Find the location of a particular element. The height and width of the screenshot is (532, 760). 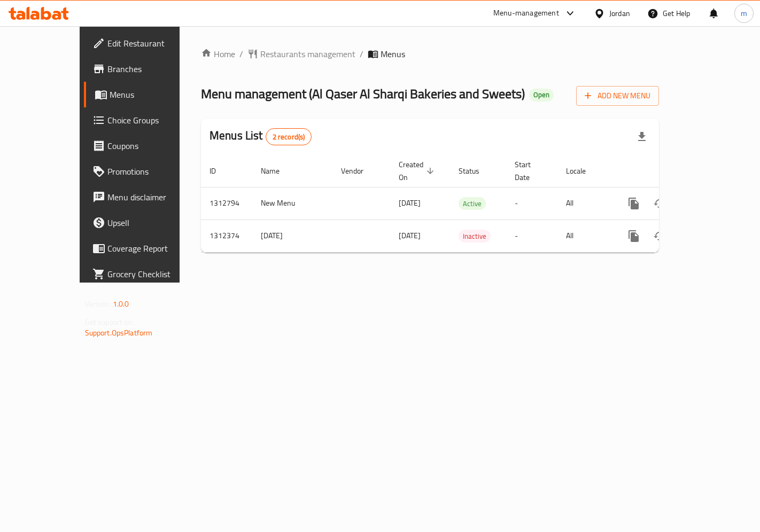

span: Vendor is located at coordinates (359, 171).